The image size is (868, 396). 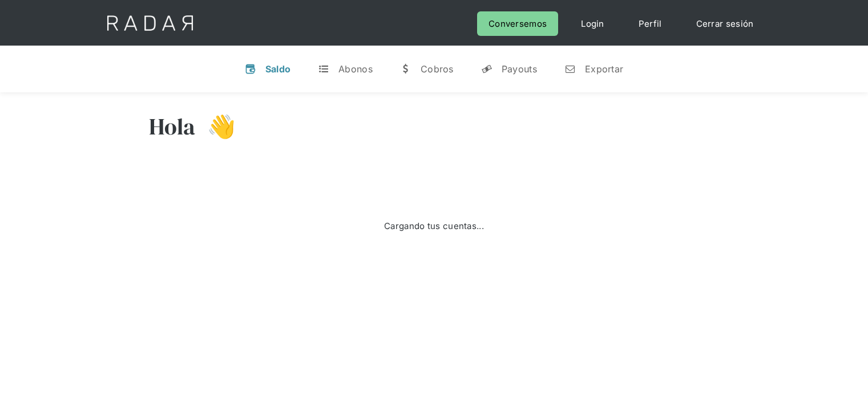 What do you see at coordinates (356, 69) in the screenshot?
I see `div: Abonos` at bounding box center [356, 69].